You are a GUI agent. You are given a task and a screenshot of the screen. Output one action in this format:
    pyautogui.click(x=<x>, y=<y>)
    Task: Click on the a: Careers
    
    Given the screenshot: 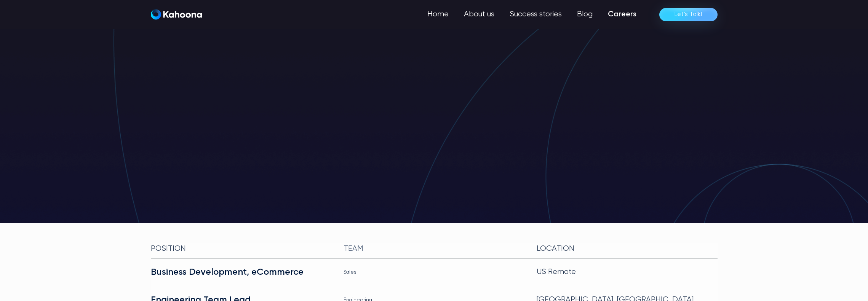 What is the action you would take?
    pyautogui.click(x=622, y=15)
    